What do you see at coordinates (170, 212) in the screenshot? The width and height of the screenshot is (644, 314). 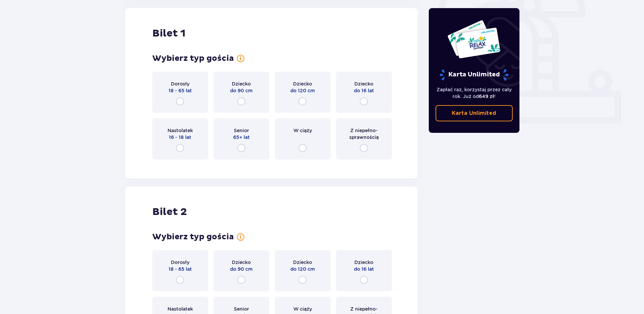 I see `h2: Bilet 2` at bounding box center [170, 212].